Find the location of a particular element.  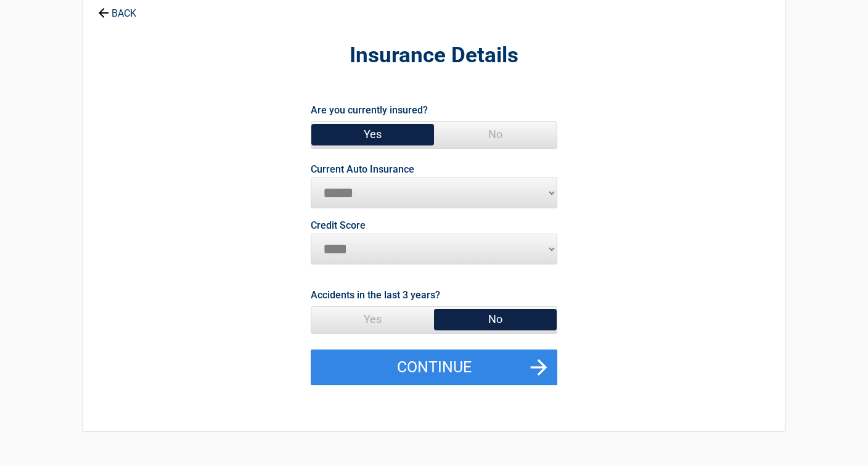

button: Continue is located at coordinates (434, 367).